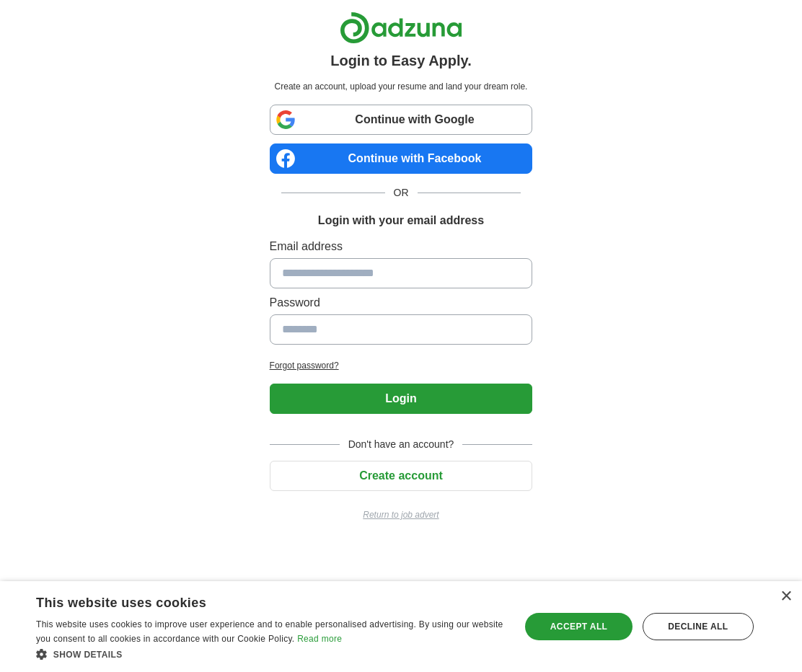  Describe the element at coordinates (786, 596) in the screenshot. I see `div: Close` at that location.